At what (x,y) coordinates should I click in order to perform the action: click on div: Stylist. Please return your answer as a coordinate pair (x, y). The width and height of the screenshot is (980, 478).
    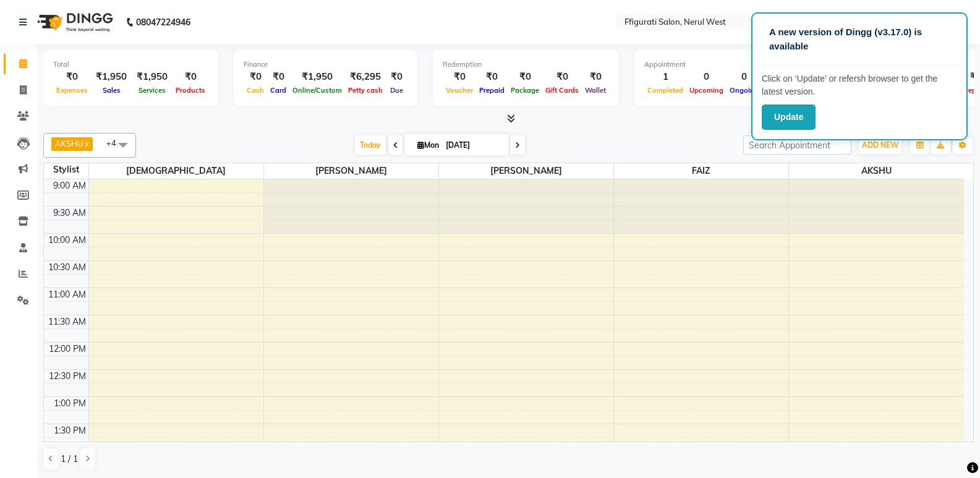
    Looking at the image, I should click on (66, 169).